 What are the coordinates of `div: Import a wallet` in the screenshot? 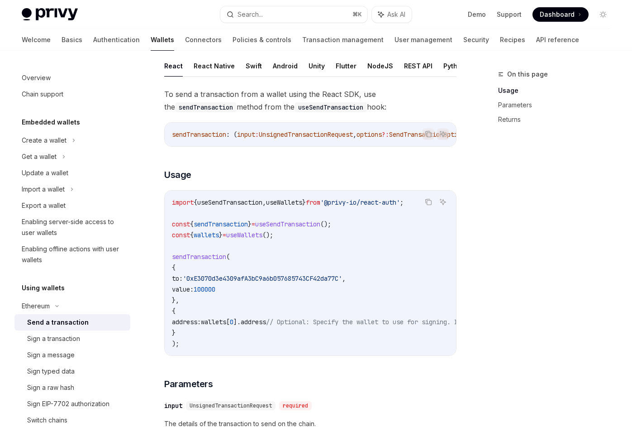 It's located at (43, 189).